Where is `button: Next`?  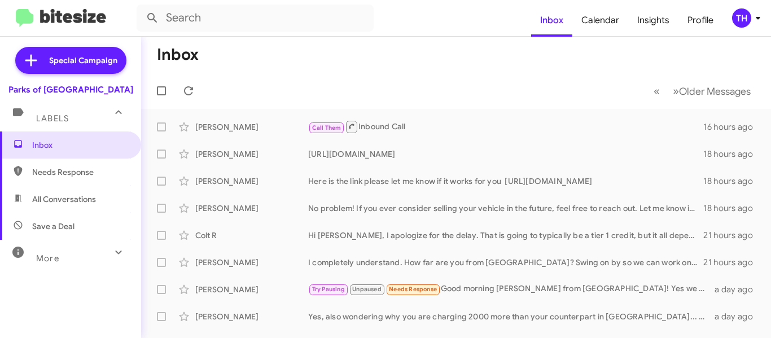 button: Next is located at coordinates (711, 91).